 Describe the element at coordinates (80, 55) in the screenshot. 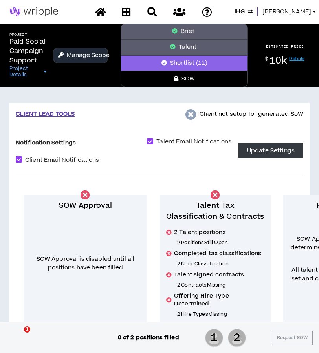

I see `button: Manage Scope` at that location.